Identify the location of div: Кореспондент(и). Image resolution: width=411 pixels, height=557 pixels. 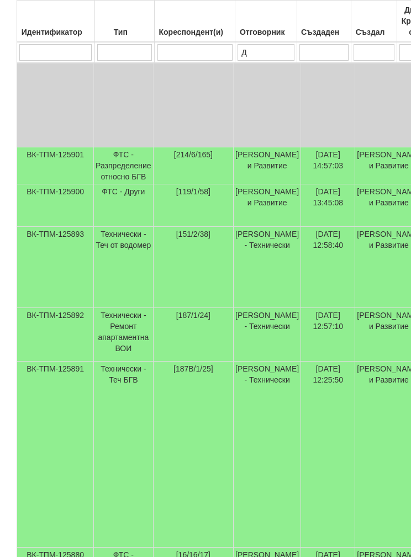
(194, 32).